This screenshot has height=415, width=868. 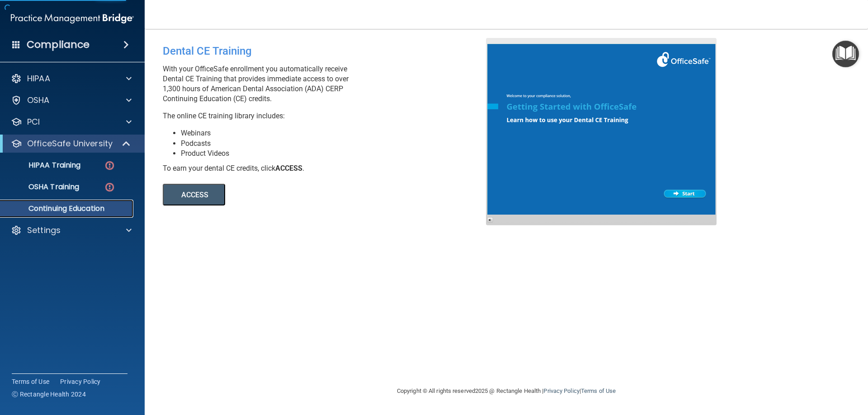 I want to click on b: ACCESS, so click(x=289, y=168).